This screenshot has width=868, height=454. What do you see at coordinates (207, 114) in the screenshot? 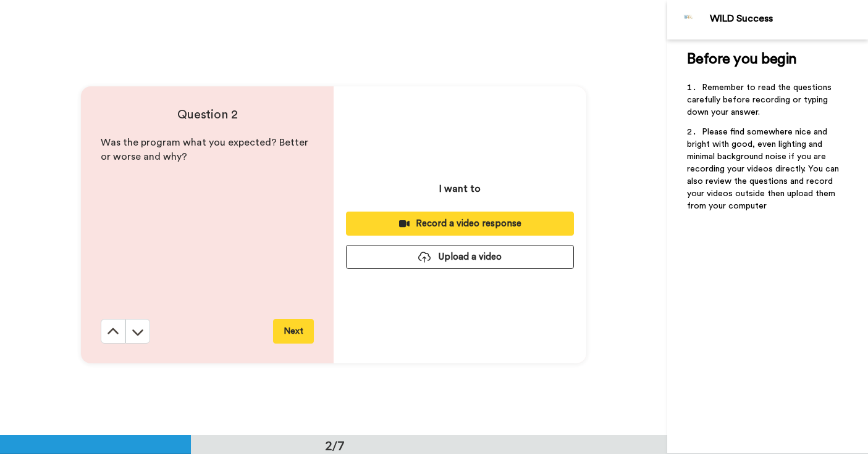
I see `h4: Question 2` at bounding box center [207, 114].